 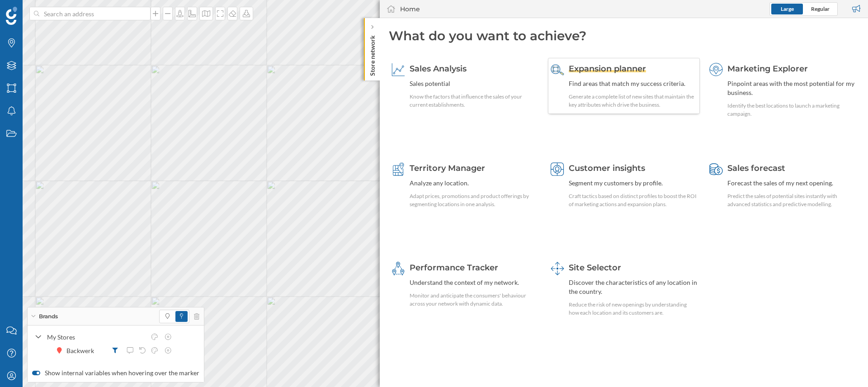 I want to click on img: search-areas--hover.svg, so click(x=557, y=70).